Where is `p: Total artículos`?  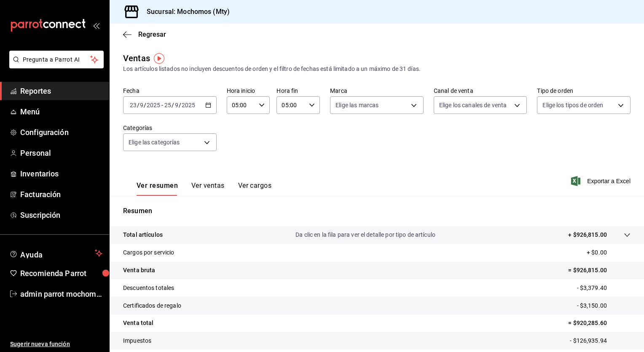
p: Total artículos is located at coordinates (143, 234).